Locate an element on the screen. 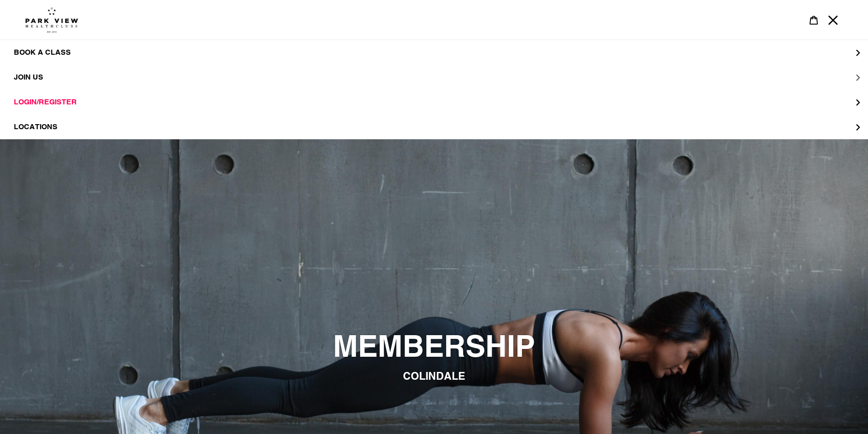  button: Menu is located at coordinates (833, 20).